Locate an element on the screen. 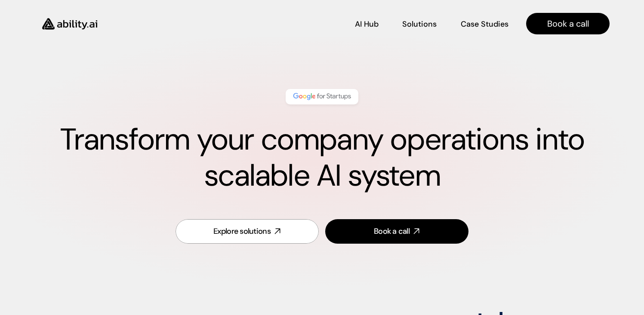  div: Book a call is located at coordinates (392, 231).